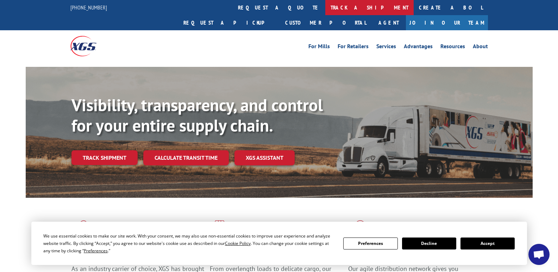 Image resolution: width=558 pixels, height=272 pixels. Describe the element at coordinates (229, 23) in the screenshot. I see `a: Request a pickup` at that location.